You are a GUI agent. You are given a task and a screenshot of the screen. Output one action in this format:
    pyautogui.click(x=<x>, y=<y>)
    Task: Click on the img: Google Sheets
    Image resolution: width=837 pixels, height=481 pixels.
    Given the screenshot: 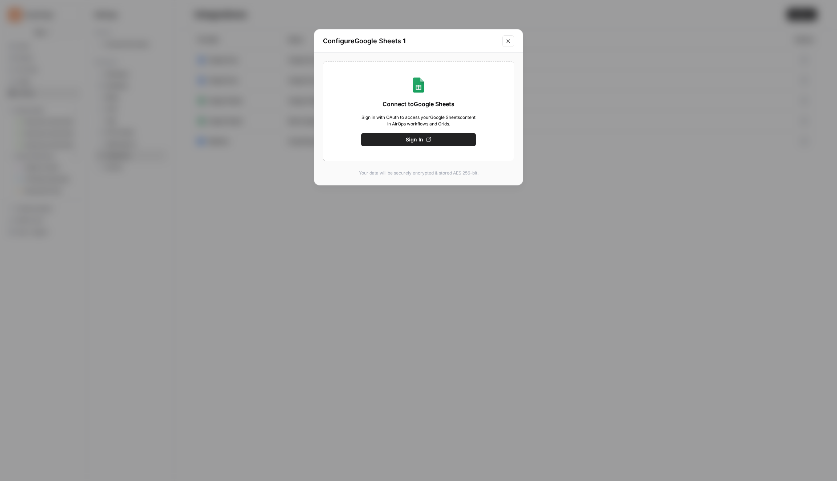 What is the action you would take?
    pyautogui.click(x=418, y=85)
    